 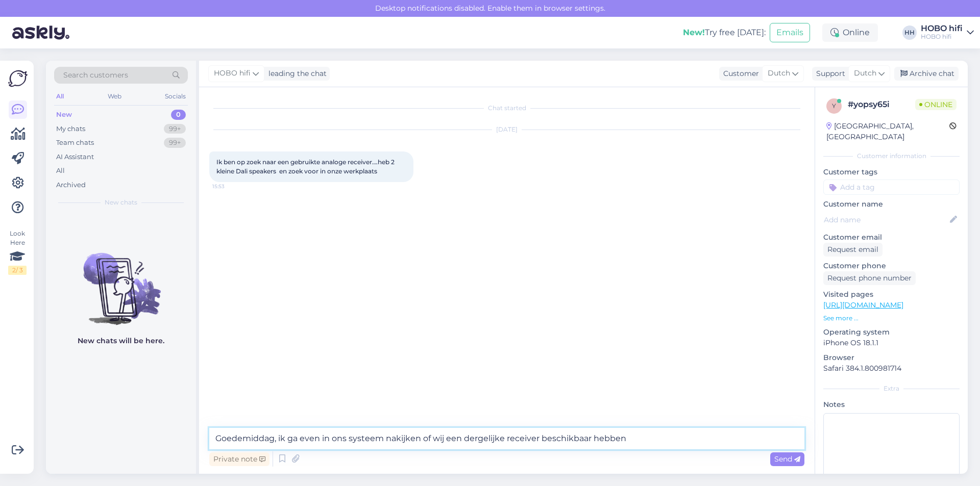 What do you see at coordinates (891, 187) in the screenshot?
I see `input: Add a tag` at bounding box center [891, 187].